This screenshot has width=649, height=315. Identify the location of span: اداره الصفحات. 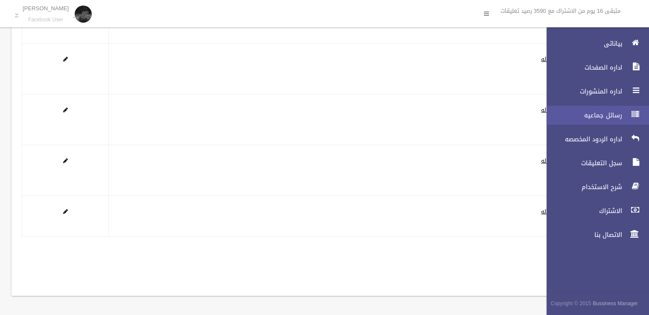
(582, 67).